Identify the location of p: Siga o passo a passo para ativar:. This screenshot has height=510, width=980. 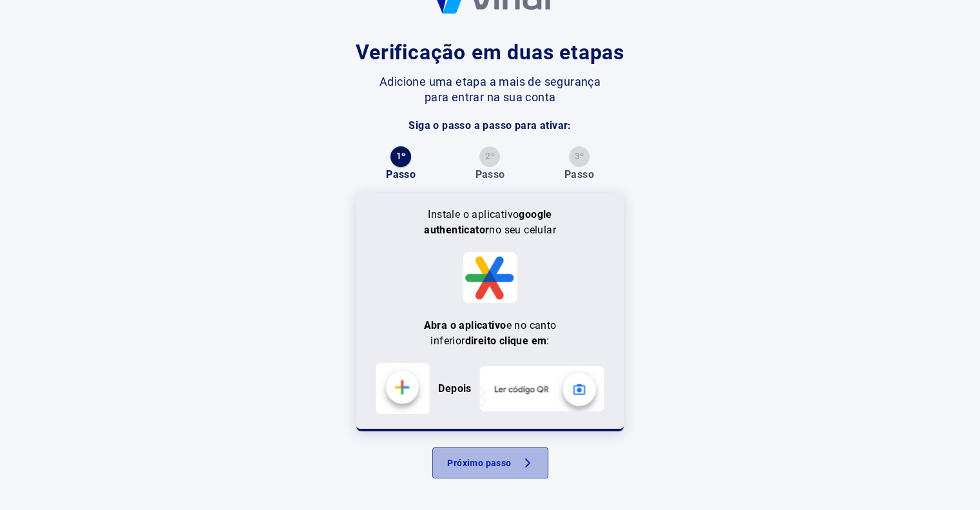
(490, 126).